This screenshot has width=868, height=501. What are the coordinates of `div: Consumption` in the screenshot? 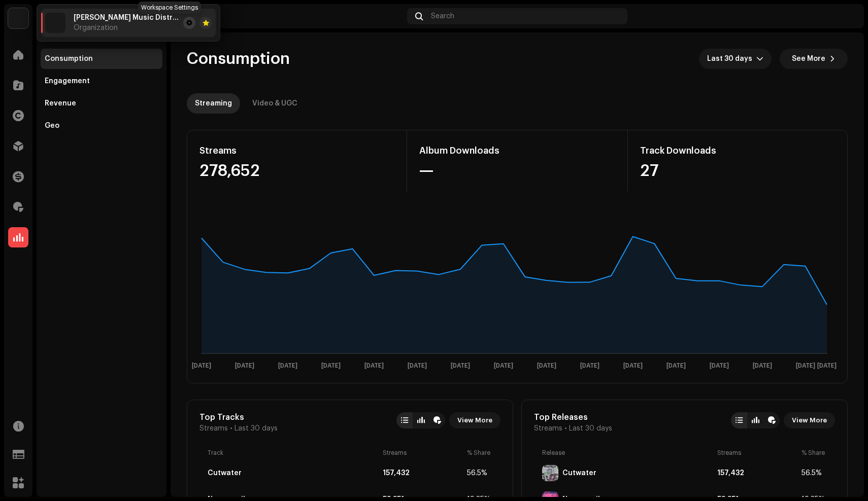 It's located at (69, 58).